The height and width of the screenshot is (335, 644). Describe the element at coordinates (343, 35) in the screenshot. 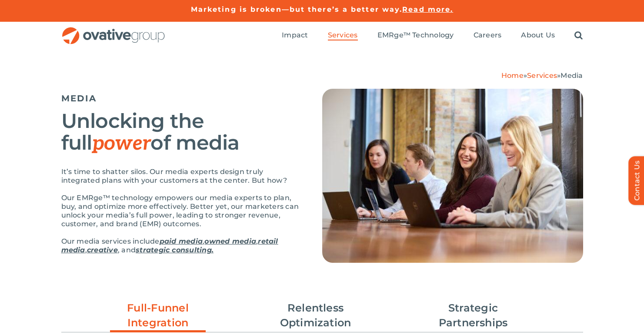

I see `span: Services` at that location.